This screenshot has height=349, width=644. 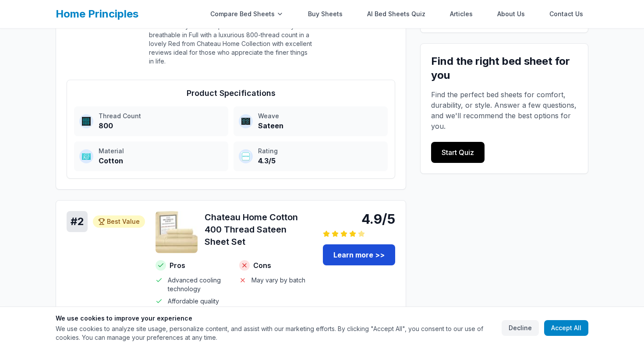 I want to click on img: Thread Count, so click(x=87, y=121).